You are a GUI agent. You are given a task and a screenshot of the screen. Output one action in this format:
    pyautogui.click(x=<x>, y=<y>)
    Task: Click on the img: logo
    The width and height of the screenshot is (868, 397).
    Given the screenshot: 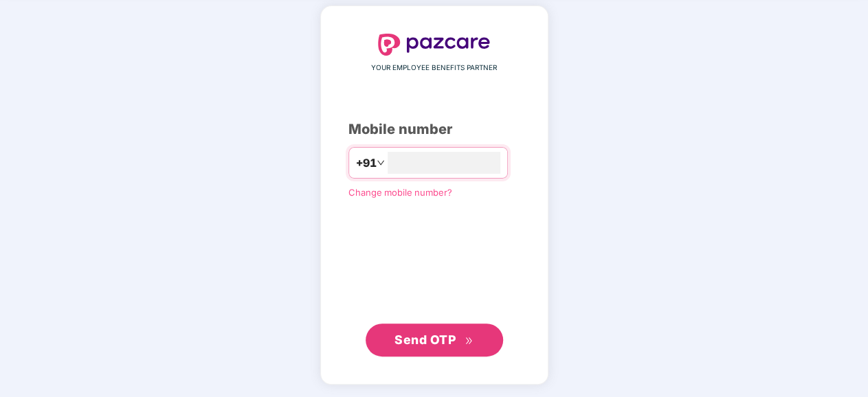 What is the action you would take?
    pyautogui.click(x=434, y=45)
    